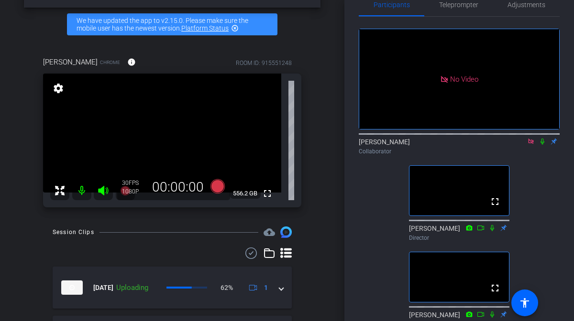  What do you see at coordinates (131, 62) in the screenshot?
I see `mat-icon: info` at bounding box center [131, 62].